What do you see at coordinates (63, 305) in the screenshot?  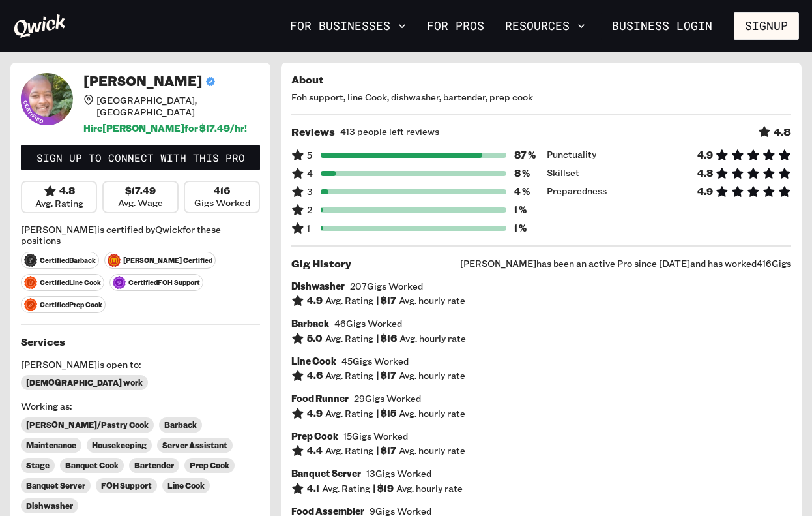 I see `span: Certified Prep Cook` at bounding box center [63, 305].